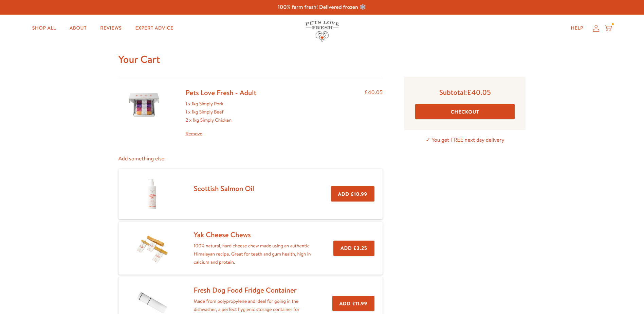 The height and width of the screenshot is (314, 644). Describe the element at coordinates (44, 28) in the screenshot. I see `a: Shop All` at that location.